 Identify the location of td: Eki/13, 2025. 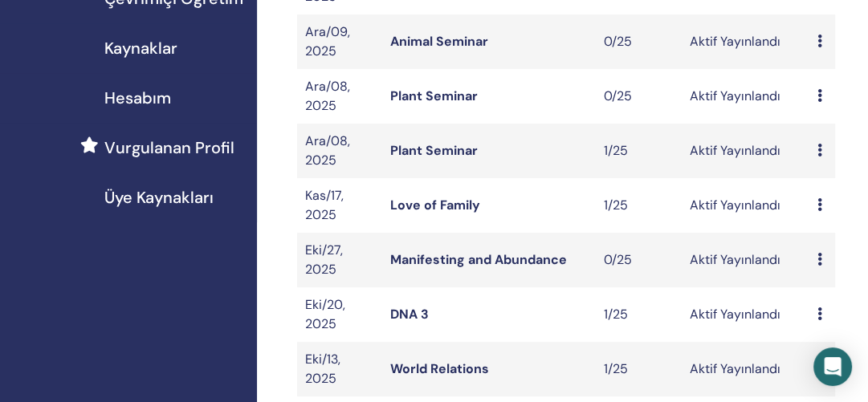
(339, 369).